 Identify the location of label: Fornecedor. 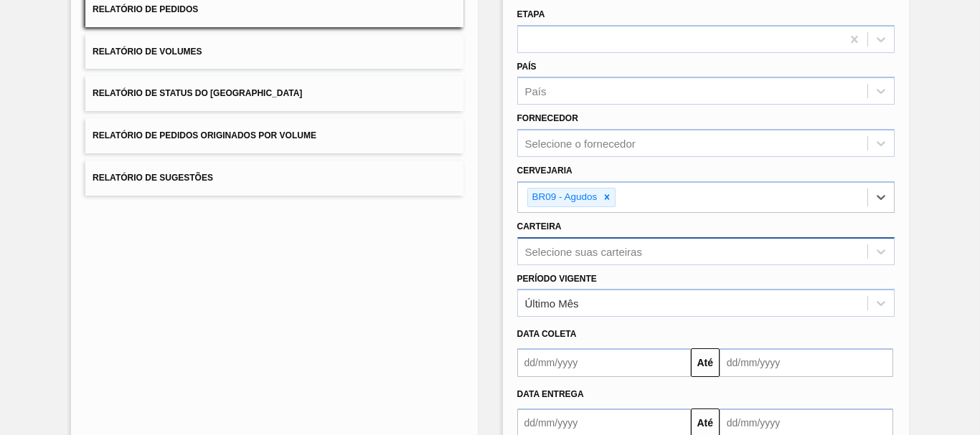
(547, 118).